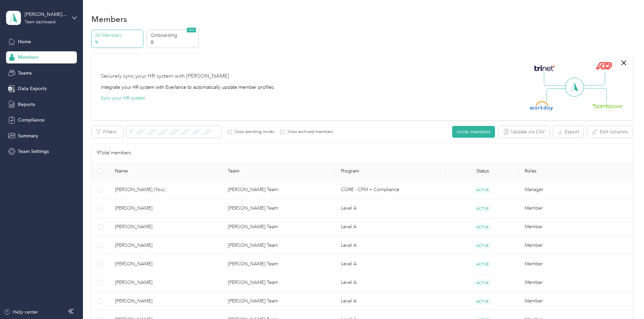 The image size is (644, 319). Describe the element at coordinates (166, 246) in the screenshot. I see `td: Tina M. Ake` at that location.